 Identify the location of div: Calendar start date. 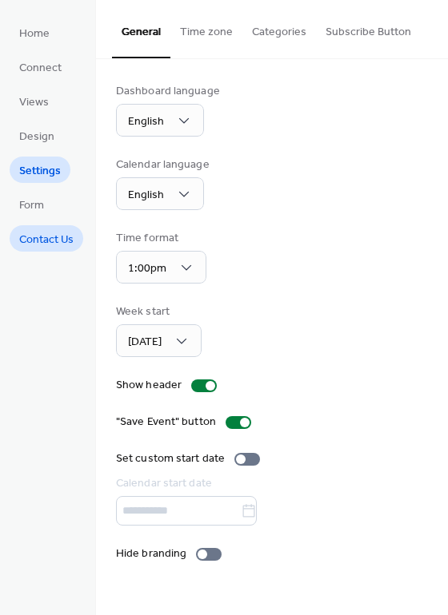
(270, 484).